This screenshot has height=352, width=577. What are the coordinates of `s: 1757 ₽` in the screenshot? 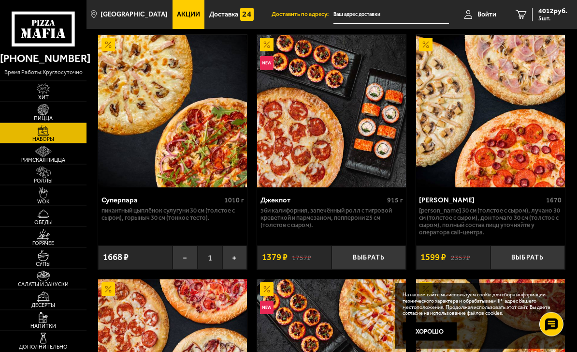 It's located at (302, 257).